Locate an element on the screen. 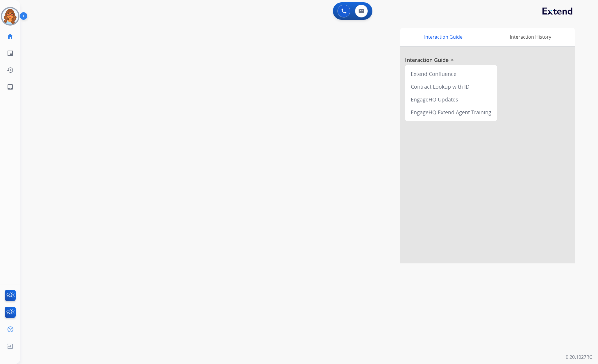  div: Interaction Guide is located at coordinates (443, 37).